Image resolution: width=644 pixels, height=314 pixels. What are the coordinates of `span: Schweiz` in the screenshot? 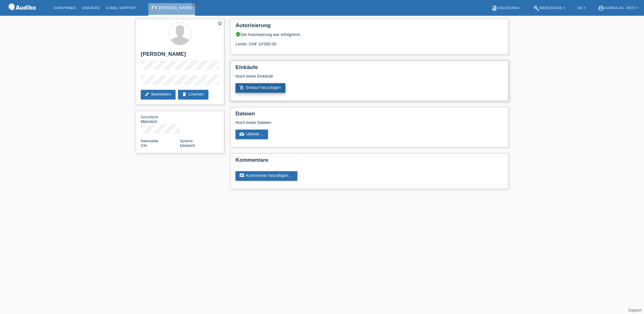 It's located at (144, 145).